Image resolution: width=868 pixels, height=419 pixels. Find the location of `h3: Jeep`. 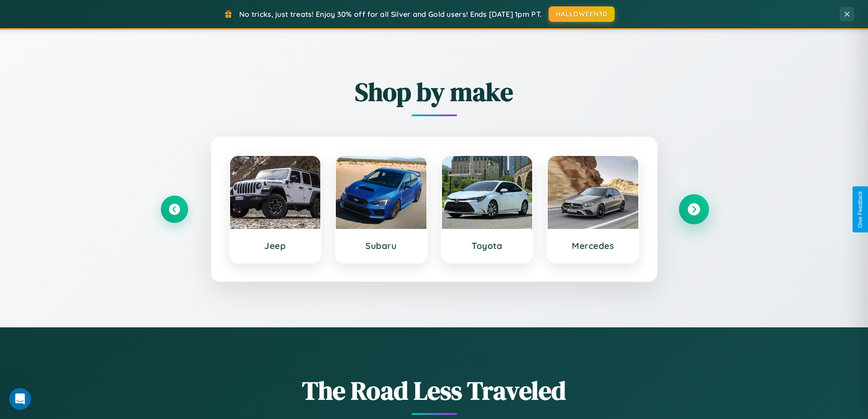

h3: Jeep is located at coordinates (275, 246).